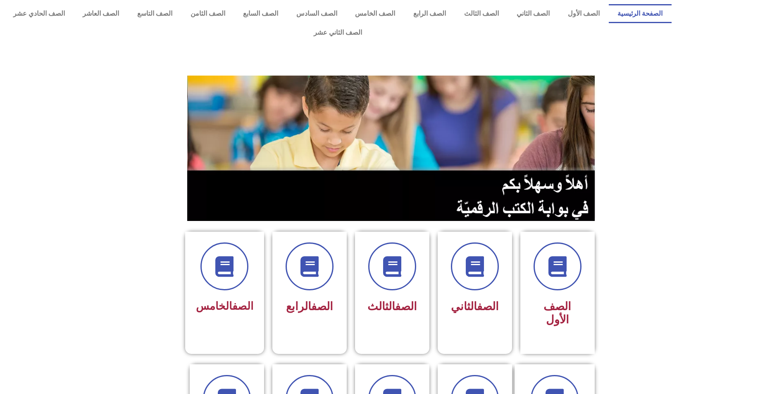 The height and width of the screenshot is (394, 784). What do you see at coordinates (260, 14) in the screenshot?
I see `a: الصف السابع` at bounding box center [260, 14].